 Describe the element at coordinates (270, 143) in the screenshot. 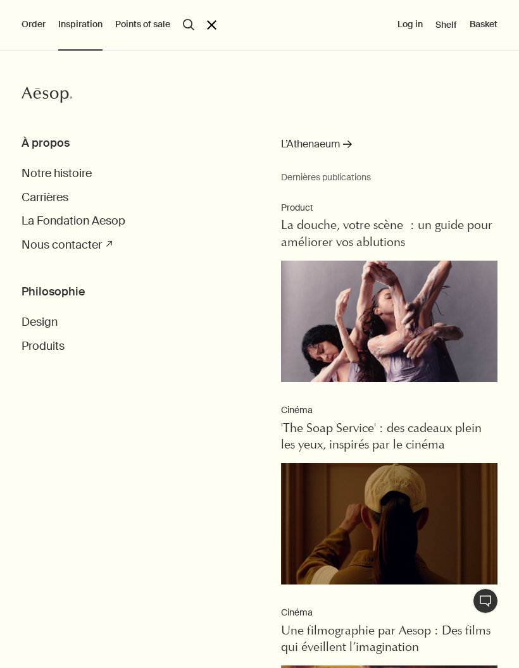

I see `h3: À propos` at that location.